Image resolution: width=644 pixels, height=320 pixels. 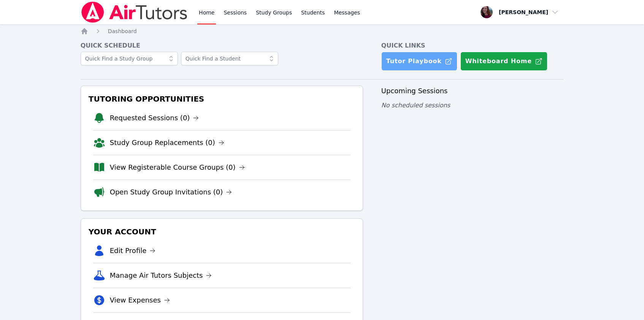 What do you see at coordinates (347, 12) in the screenshot?
I see `span: Messages` at bounding box center [347, 12].